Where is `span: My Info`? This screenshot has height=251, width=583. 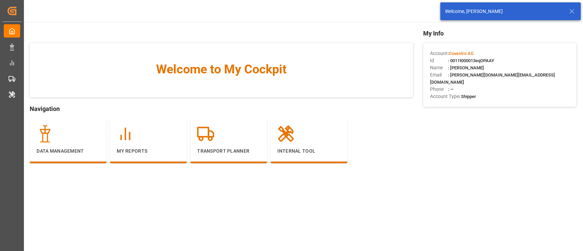
span: My Info is located at coordinates (500, 33).